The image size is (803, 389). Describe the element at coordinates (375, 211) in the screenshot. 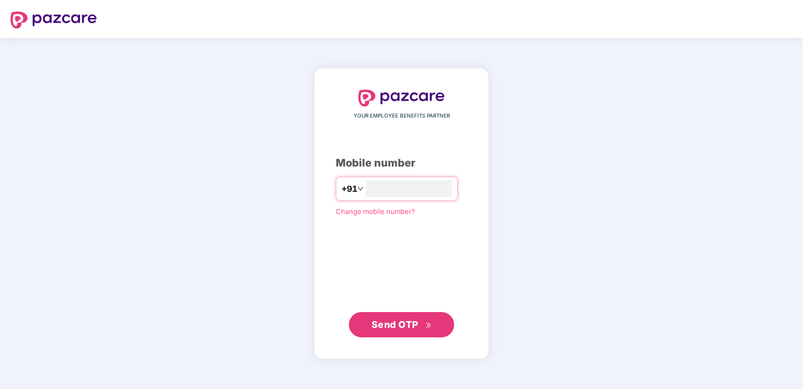

I see `a: Change mobile number?` at that location.